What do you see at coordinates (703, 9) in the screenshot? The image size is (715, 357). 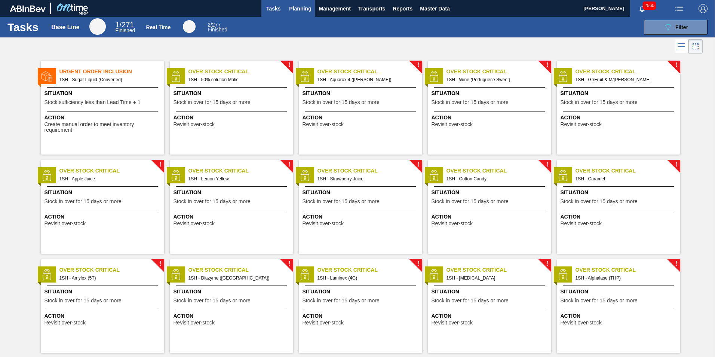 I see `img: Logout` at bounding box center [703, 9].